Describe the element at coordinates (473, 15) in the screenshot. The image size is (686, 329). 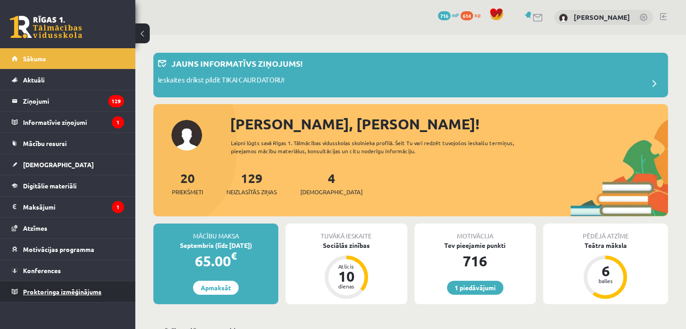
I see `a: 614 xp` at that location.